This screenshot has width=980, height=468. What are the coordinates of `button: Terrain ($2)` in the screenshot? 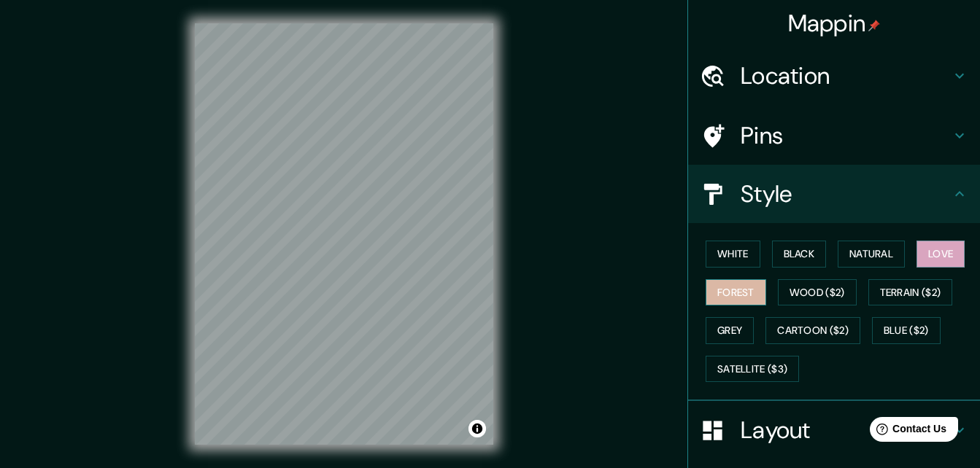 It's located at (911, 293).